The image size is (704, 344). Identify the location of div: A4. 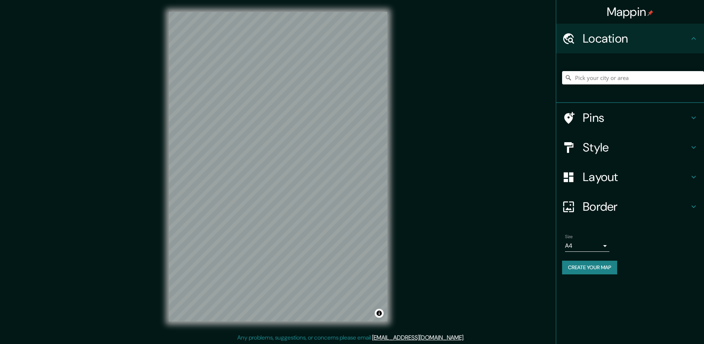
(588, 246).